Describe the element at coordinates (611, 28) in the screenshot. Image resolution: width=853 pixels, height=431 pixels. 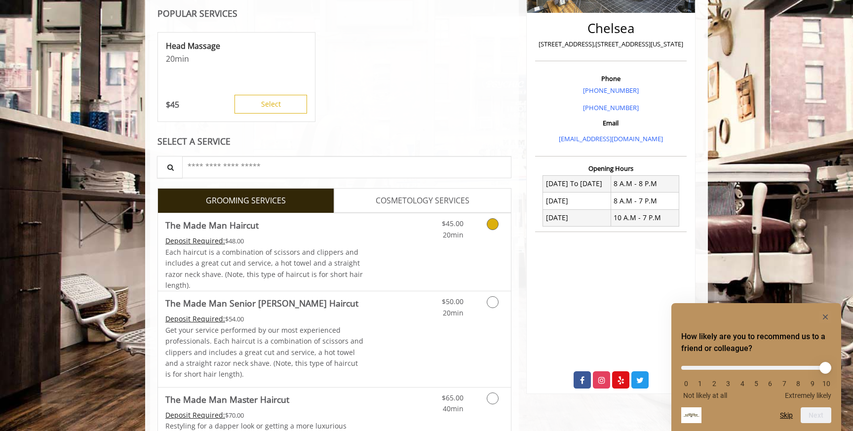
I see `h2: Chelsea` at that location.